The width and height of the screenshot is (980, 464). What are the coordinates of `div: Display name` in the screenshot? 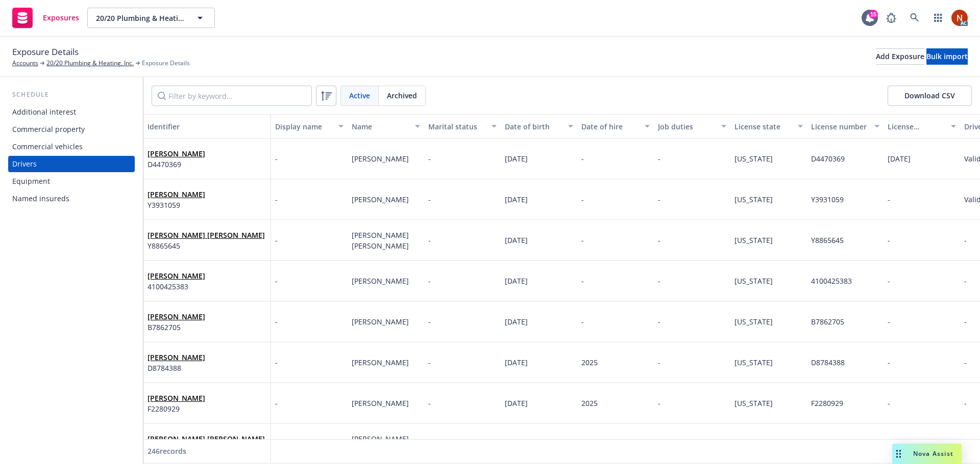 It's located at (303, 126).